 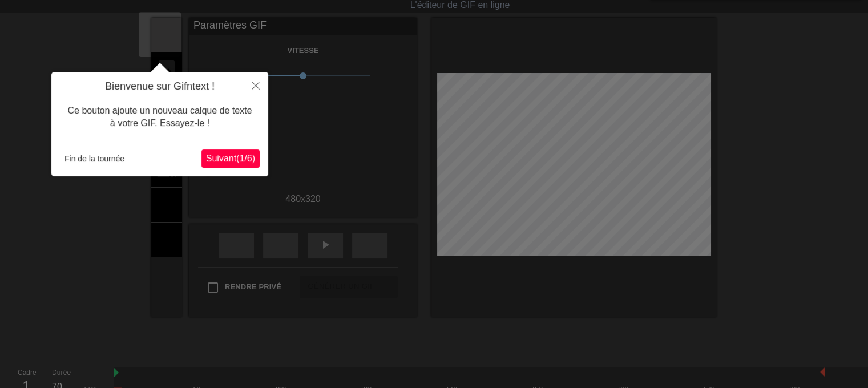 I want to click on font: 1, so click(x=241, y=158).